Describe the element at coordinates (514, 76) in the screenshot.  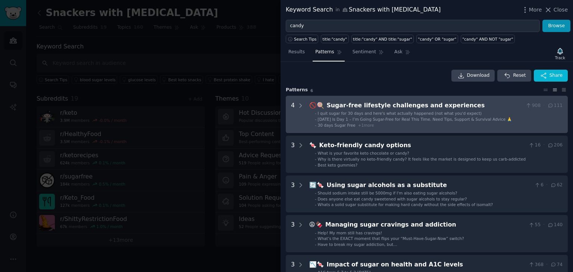
I see `button: Reset` at that location.